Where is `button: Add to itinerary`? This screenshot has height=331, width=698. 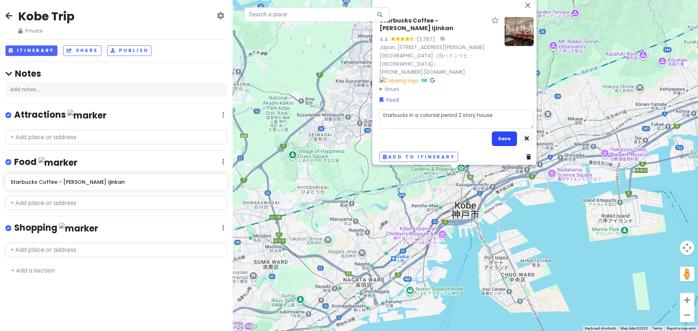
button: Add to itinerary is located at coordinates (419, 157).